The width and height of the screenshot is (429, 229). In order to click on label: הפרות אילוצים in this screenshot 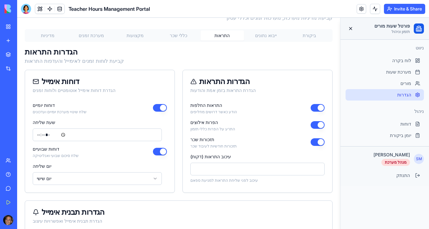, I will do `click(187, 104)`.